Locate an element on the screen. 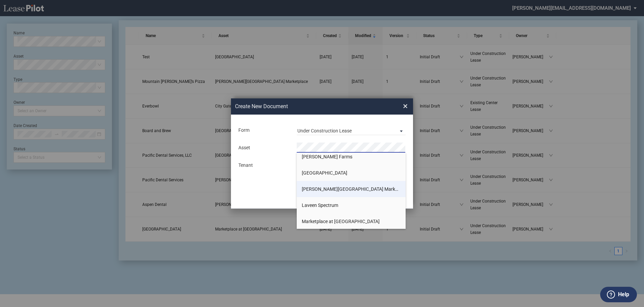  md-dialog: Create New ... is located at coordinates (322, 154).